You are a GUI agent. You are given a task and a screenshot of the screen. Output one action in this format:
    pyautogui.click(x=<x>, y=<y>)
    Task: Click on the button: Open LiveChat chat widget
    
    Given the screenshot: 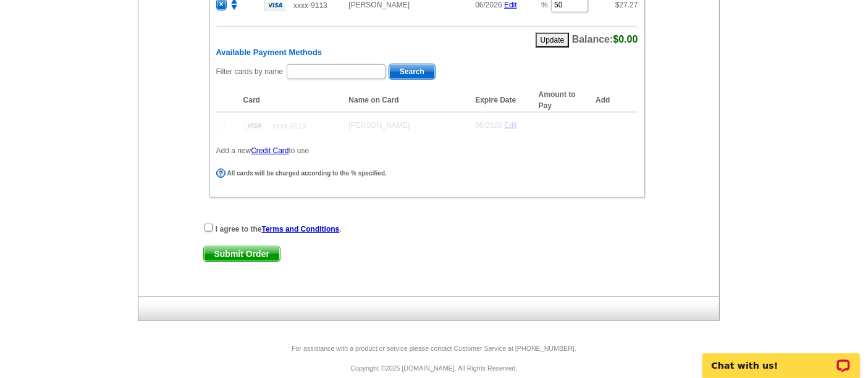 What is the action you would take?
    pyautogui.click(x=150, y=27)
    